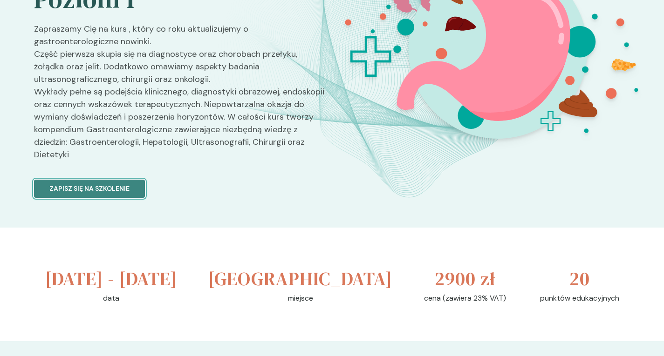 This screenshot has width=664, height=356. What do you see at coordinates (111, 299) in the screenshot?
I see `p: data` at bounding box center [111, 299].